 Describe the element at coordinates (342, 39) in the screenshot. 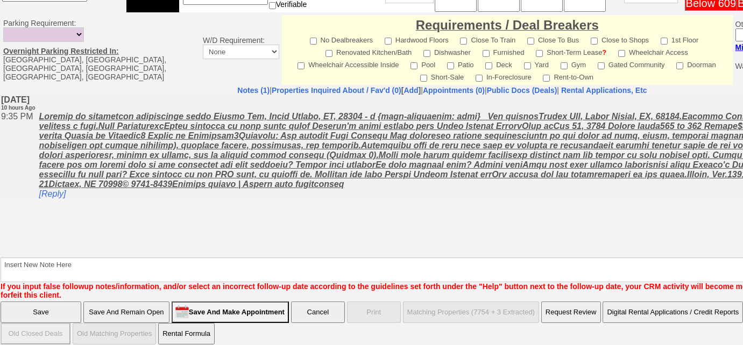

I see `label: No Dealbreakers` at that location.